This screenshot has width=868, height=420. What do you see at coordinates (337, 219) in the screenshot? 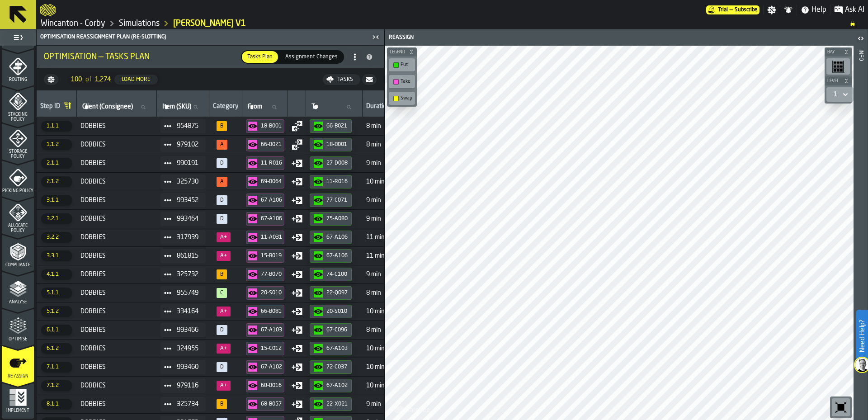
I see `div: 75-A080` at bounding box center [337, 219].